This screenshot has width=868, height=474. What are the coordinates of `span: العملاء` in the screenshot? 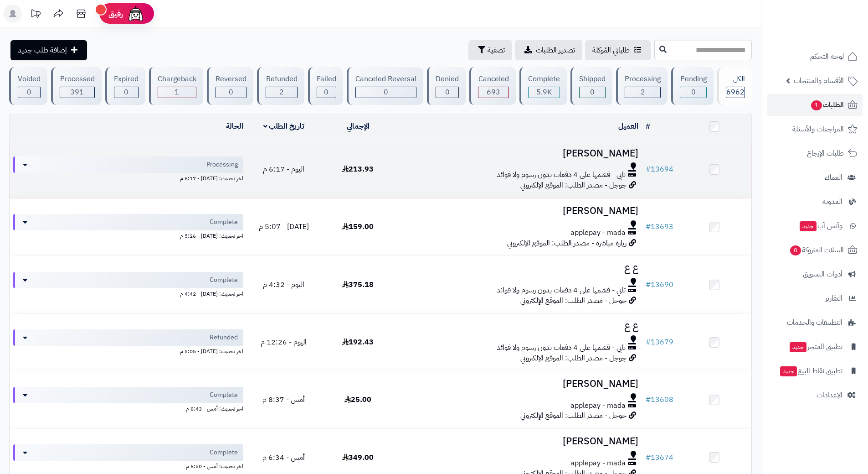 It's located at (834, 177).